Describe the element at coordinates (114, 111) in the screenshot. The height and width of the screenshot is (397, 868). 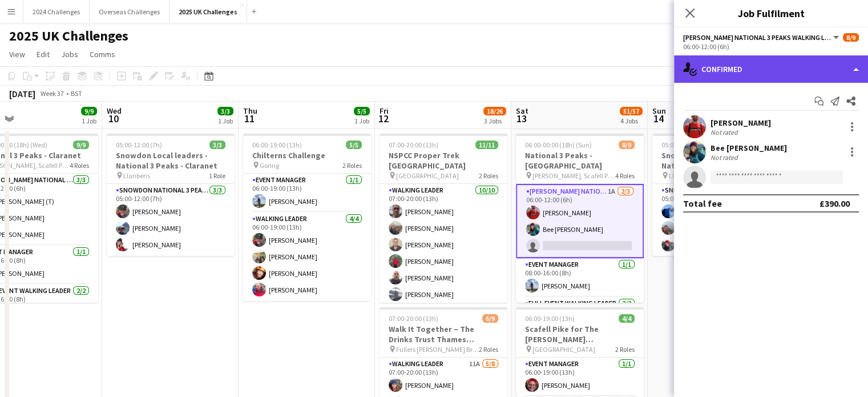
I see `span: Wed` at that location.